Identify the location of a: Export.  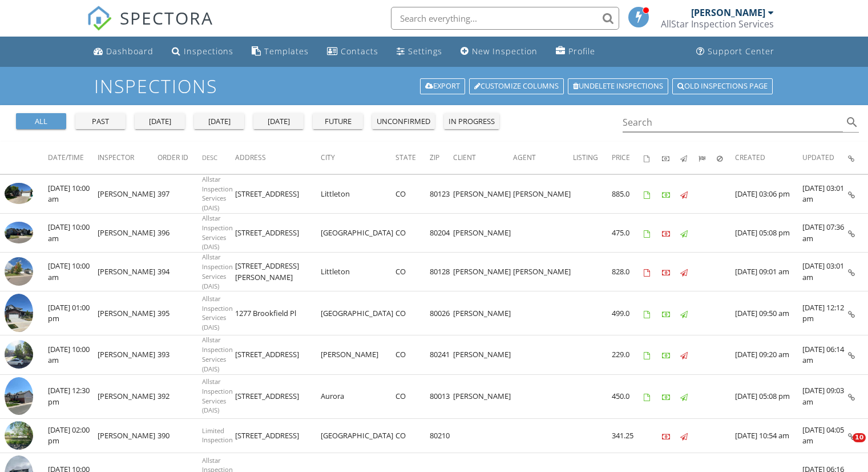
(443, 86).